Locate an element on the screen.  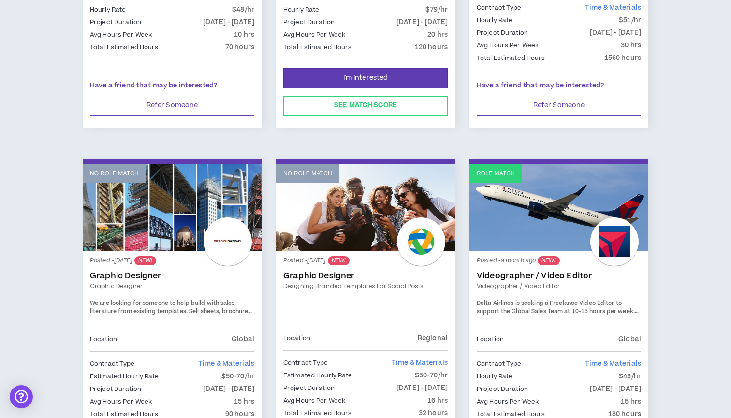
p: $79/hr is located at coordinates (437, 10).